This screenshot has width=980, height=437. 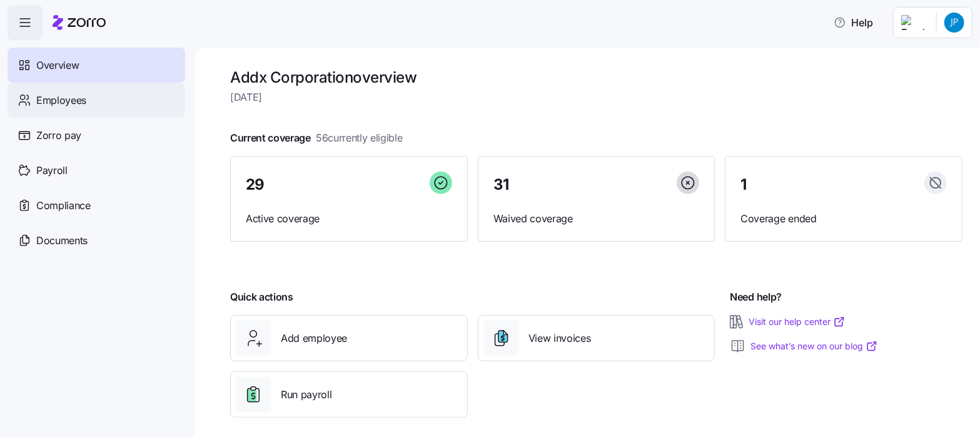 What do you see at coordinates (853, 22) in the screenshot?
I see `span: Help` at bounding box center [853, 22].